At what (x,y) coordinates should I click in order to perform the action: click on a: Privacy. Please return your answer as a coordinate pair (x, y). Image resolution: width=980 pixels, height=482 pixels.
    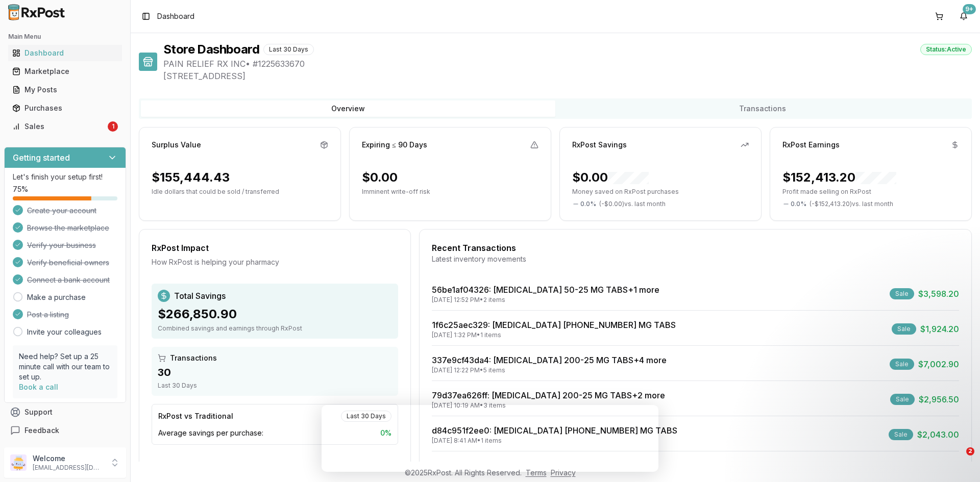
    Looking at the image, I should click on (563, 473).